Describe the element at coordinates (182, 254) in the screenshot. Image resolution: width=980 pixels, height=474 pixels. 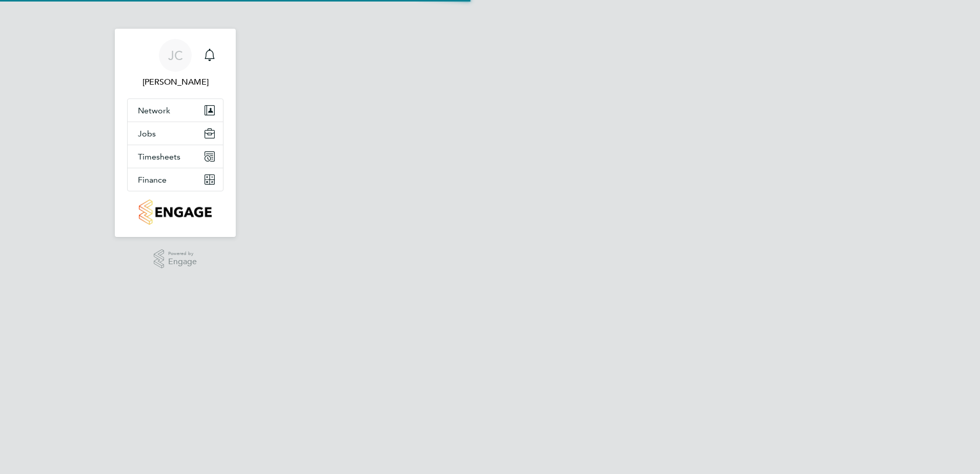
I see `span: Powered by` at that location.